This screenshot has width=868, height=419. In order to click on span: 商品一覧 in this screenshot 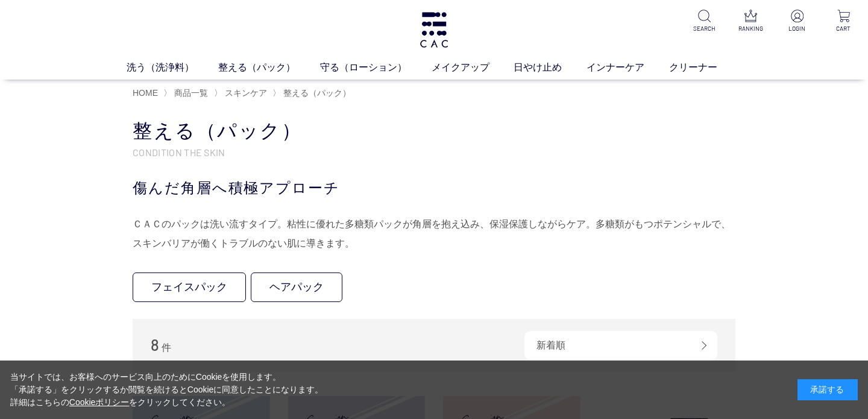, I will do `click(191, 93)`.